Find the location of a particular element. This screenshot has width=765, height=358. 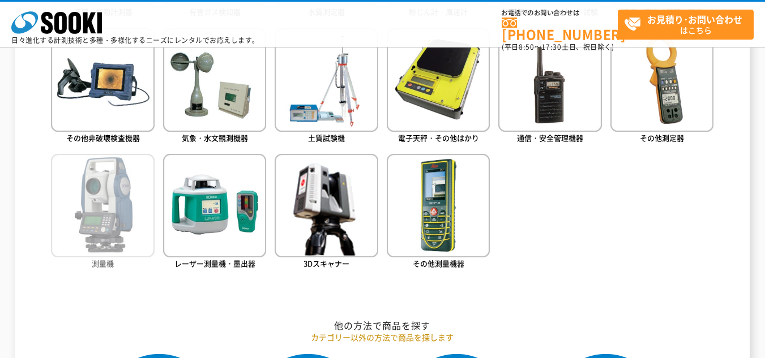

span: 通信・安全管理機器 is located at coordinates (550, 138).